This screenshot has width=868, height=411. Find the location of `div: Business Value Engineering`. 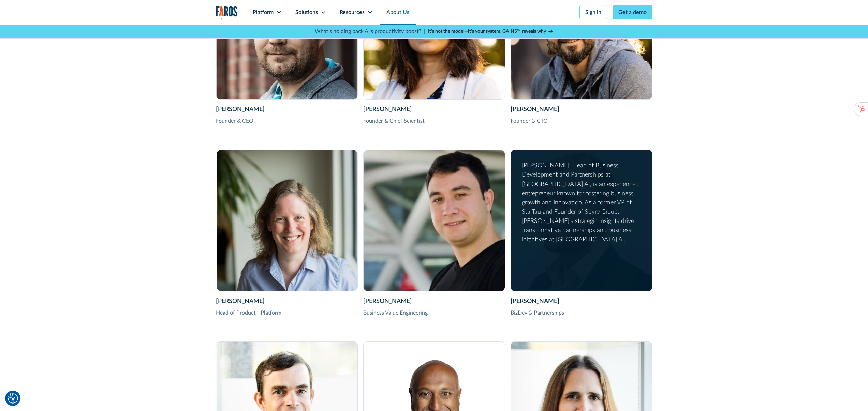

div: Business Value Engineering is located at coordinates (434, 313).